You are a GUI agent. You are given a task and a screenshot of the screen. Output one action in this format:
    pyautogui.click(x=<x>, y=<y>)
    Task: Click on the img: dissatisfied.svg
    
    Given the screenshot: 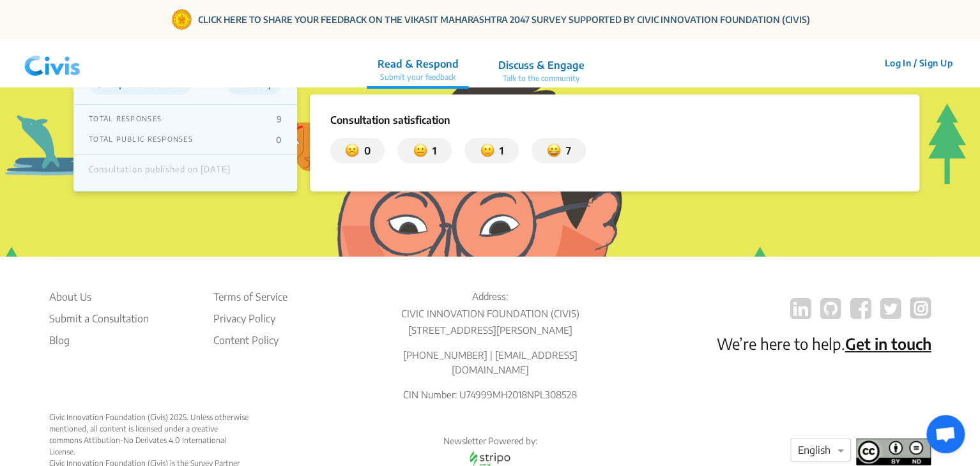 What is the action you would take?
    pyautogui.click(x=352, y=150)
    